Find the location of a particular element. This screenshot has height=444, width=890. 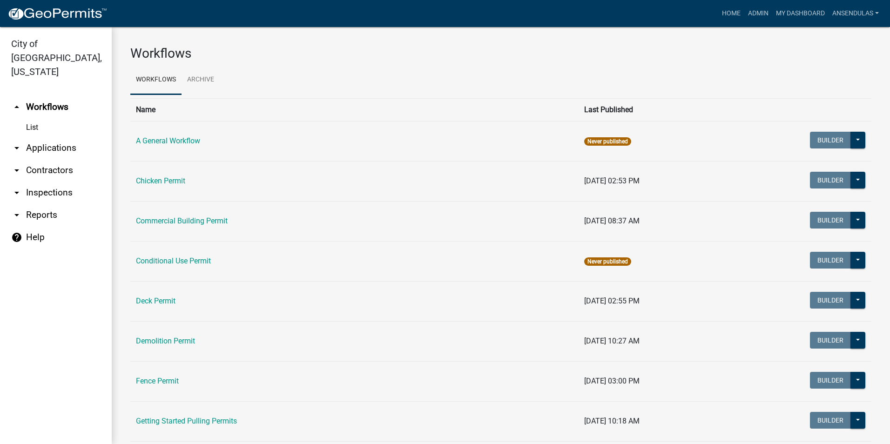

i: help is located at coordinates (17, 237).